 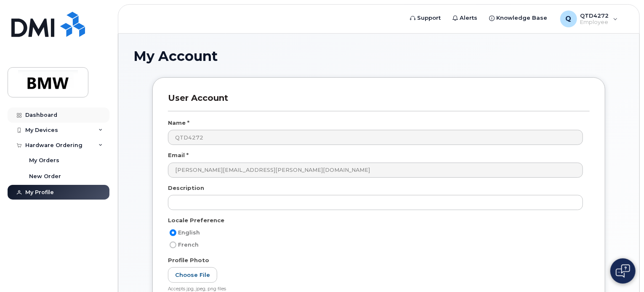 I want to click on label: Description, so click(x=186, y=188).